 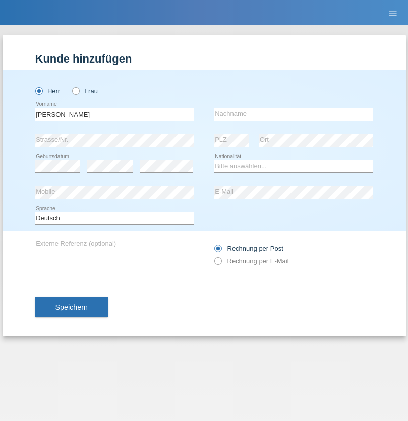 What do you see at coordinates (72, 307) in the screenshot?
I see `button: Speichern` at bounding box center [72, 307].